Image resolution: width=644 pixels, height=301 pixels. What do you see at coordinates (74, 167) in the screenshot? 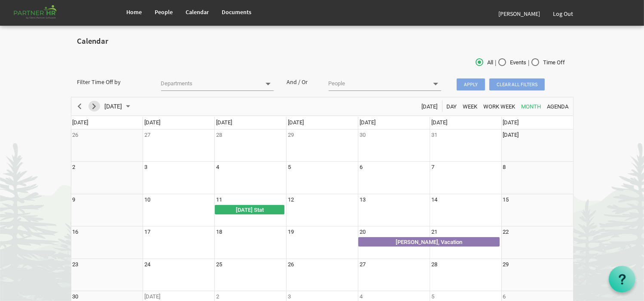
I see `div: Sunday, November 2, 2025` at bounding box center [74, 167].